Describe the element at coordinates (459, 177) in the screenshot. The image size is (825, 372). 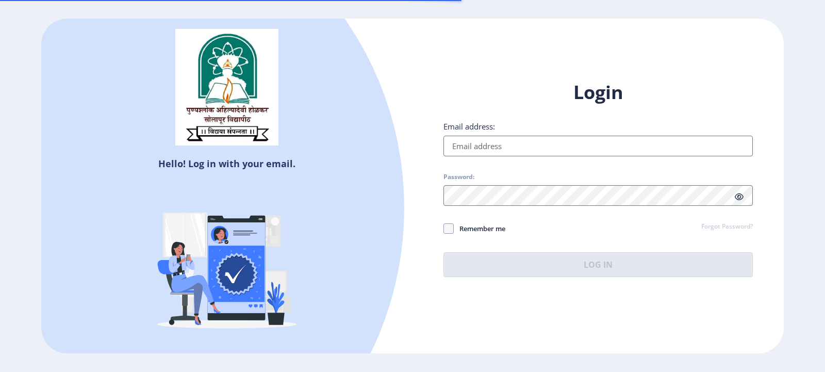
I see `label: Password:` at that location.